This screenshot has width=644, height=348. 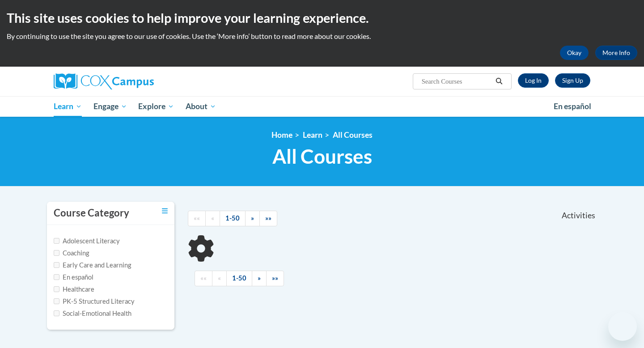 I want to click on label: Adolescent Literacy, so click(x=87, y=241).